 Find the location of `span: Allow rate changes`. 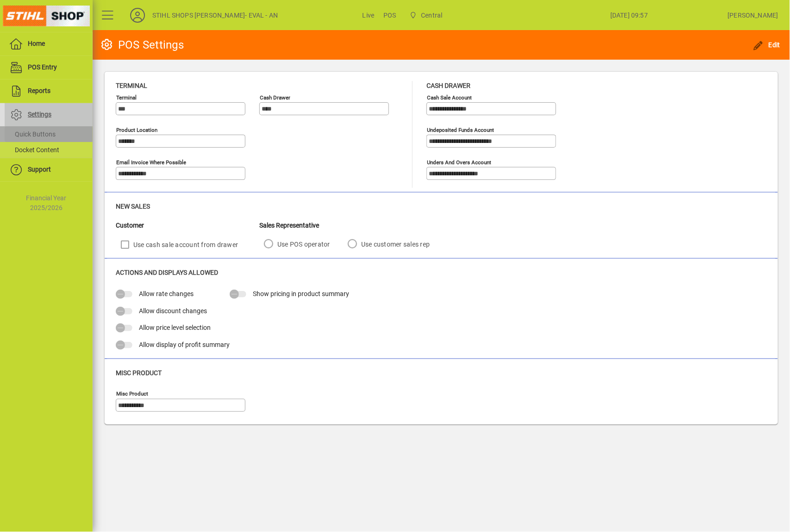

span: Allow rate changes is located at coordinates (166, 294).